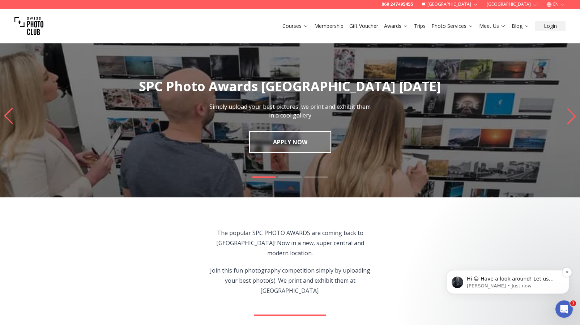 The width and height of the screenshot is (580, 325). Describe the element at coordinates (396, 26) in the screenshot. I see `a: Awards` at that location.